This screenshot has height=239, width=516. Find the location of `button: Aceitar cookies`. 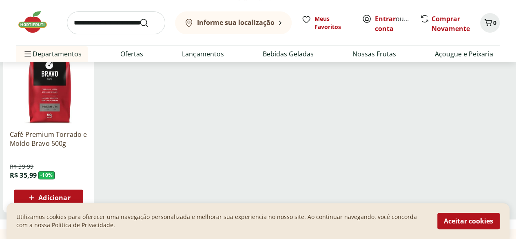

button: Aceitar cookies is located at coordinates (469, 221).